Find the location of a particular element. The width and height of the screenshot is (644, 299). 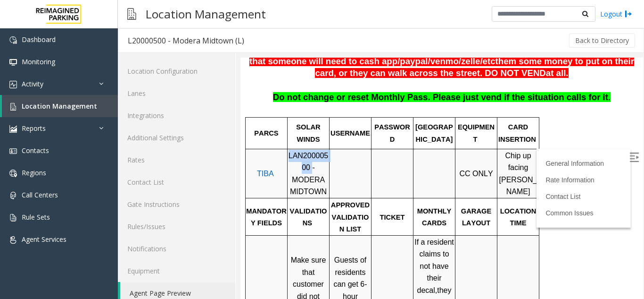

span: Rule Sets is located at coordinates (36, 217).